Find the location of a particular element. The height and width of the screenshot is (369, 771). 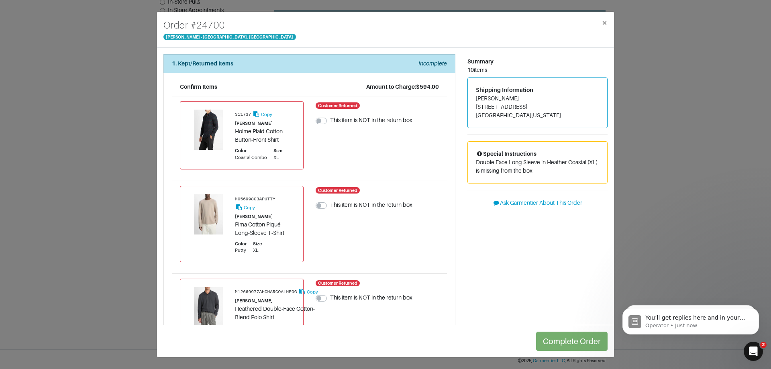

div: Confirm Items is located at coordinates (198, 87).